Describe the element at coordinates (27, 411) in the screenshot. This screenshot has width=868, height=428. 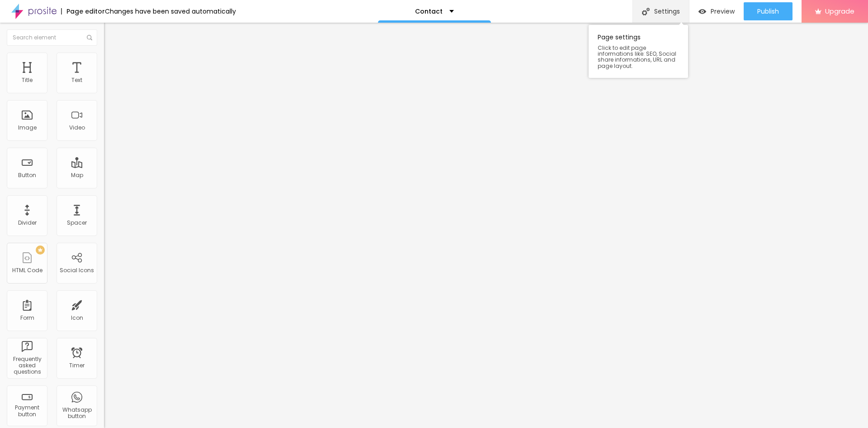
I see `div: Payment button` at that location.